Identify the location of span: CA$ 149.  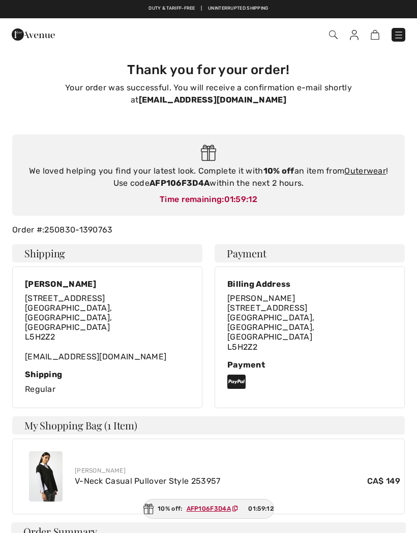
(383, 482).